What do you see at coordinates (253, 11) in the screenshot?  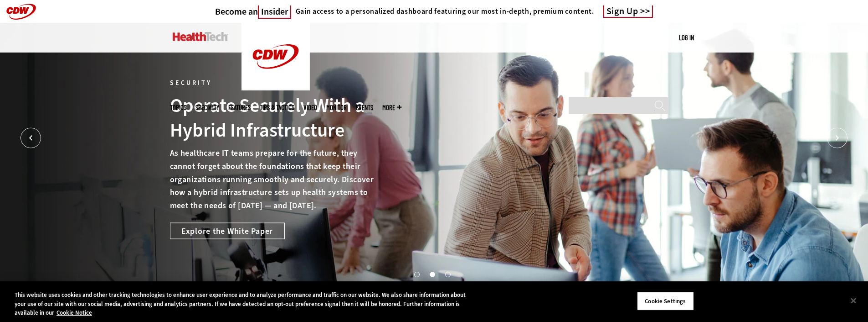 I see `h3: Become an` at bounding box center [253, 11].